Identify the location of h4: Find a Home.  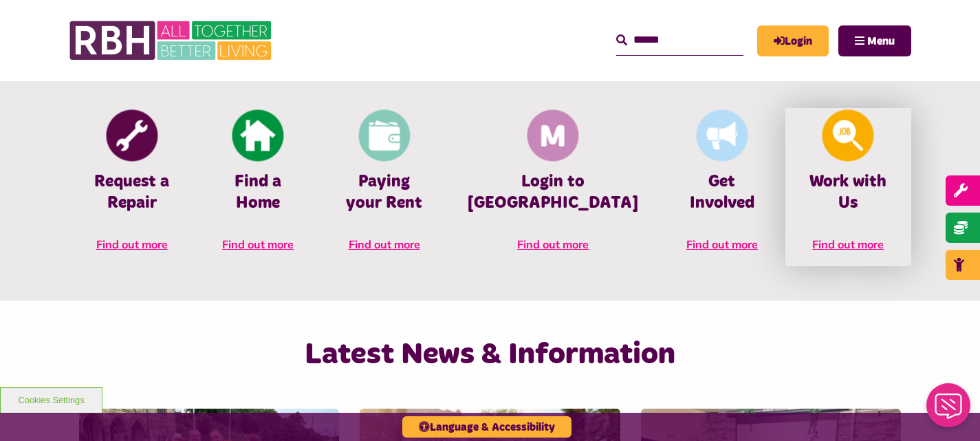
(257, 192).